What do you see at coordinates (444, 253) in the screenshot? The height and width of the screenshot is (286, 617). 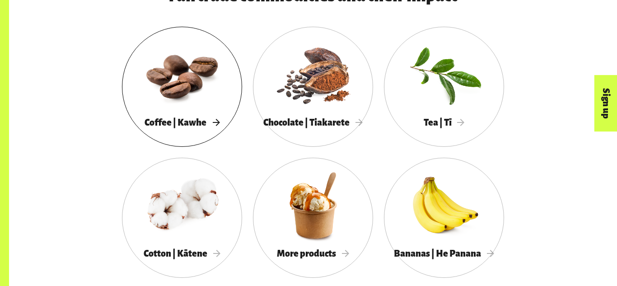 I see `span: Bananas | He Panana` at bounding box center [444, 253].